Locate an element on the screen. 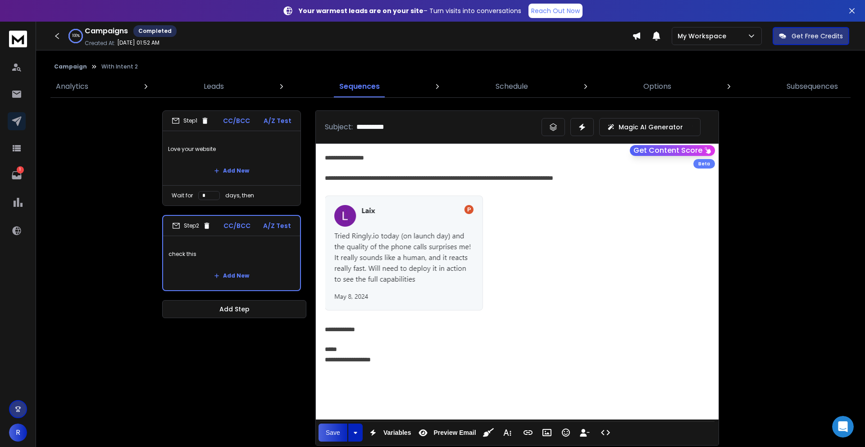 This screenshot has width=865, height=447. div: joined the conversation is located at coordinates (96, 161).